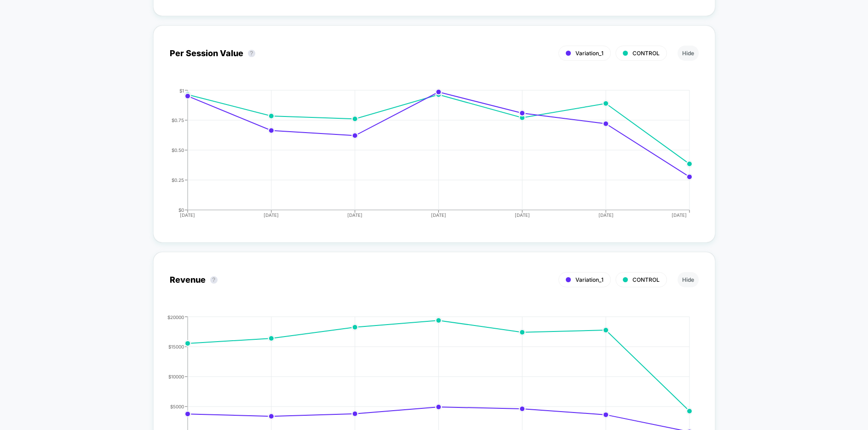 Image resolution: width=868 pixels, height=430 pixels. I want to click on div: PER_SESSION_VALUE, so click(425, 157).